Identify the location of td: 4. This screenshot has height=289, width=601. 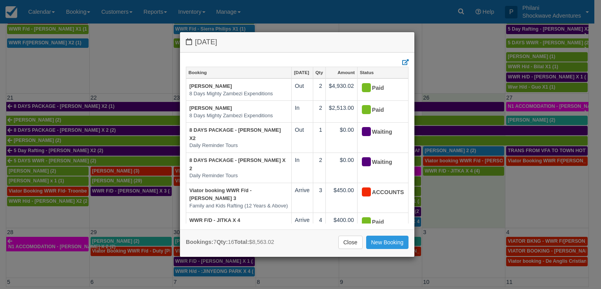
(319, 227).